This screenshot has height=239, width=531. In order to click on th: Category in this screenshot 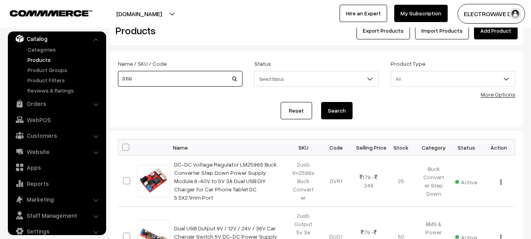, I will do `click(434, 147)`.